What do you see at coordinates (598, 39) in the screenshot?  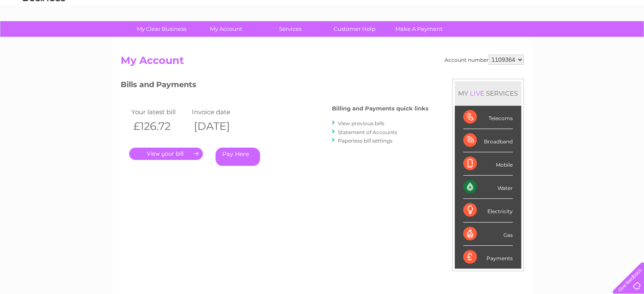 I see `a: Contact` at bounding box center [598, 39].